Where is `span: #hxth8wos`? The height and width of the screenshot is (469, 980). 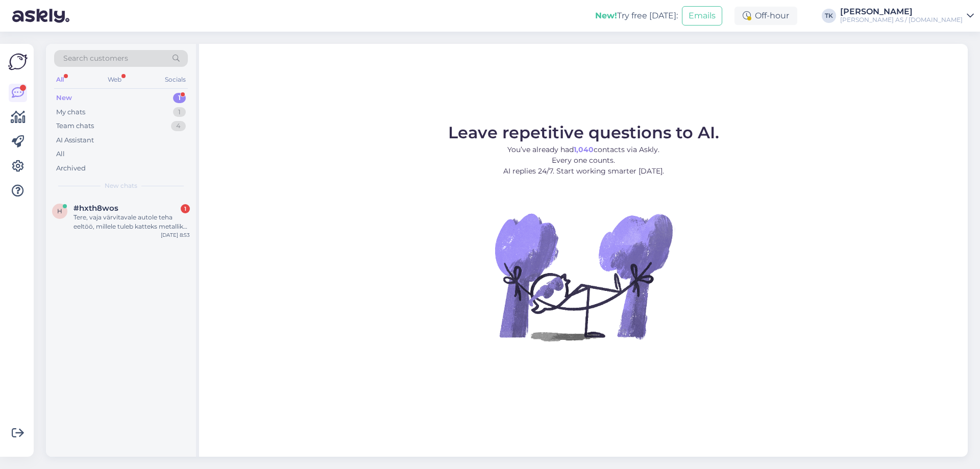 span: #hxth8wos is located at coordinates (96, 208).